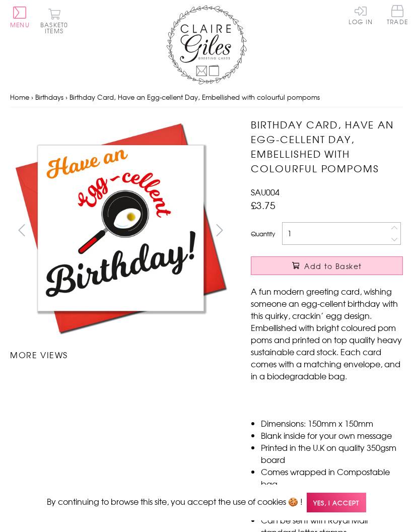 This screenshot has height=532, width=413. What do you see at coordinates (194, 97) in the screenshot?
I see `span: Birthday Card, Have an Egg-cellent Day, Embellished with colourful pompoms` at bounding box center [194, 97].